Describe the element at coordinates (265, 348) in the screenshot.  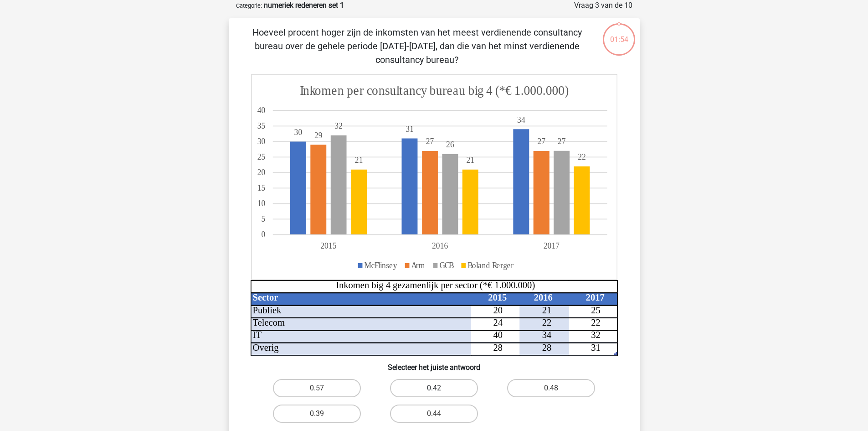
I see `tspan: Overig` at that location.